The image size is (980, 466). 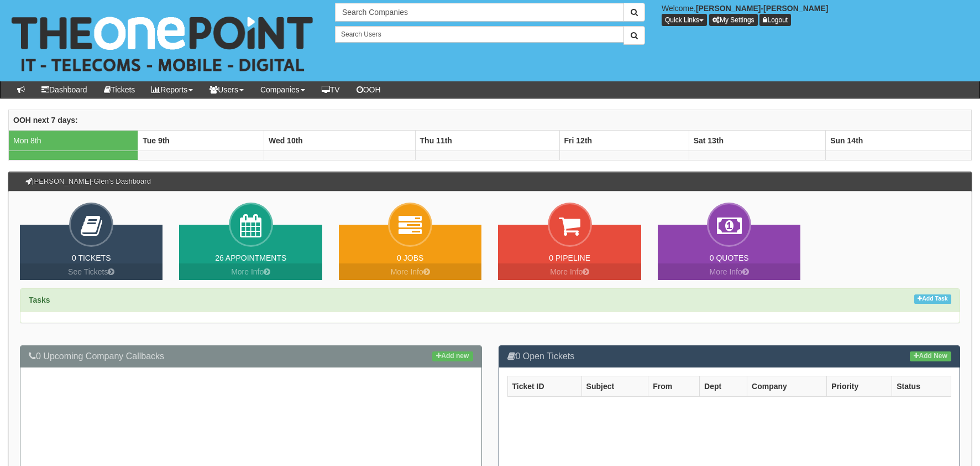 What do you see at coordinates (453, 357) in the screenshot?
I see `a: Add new` at bounding box center [453, 357].